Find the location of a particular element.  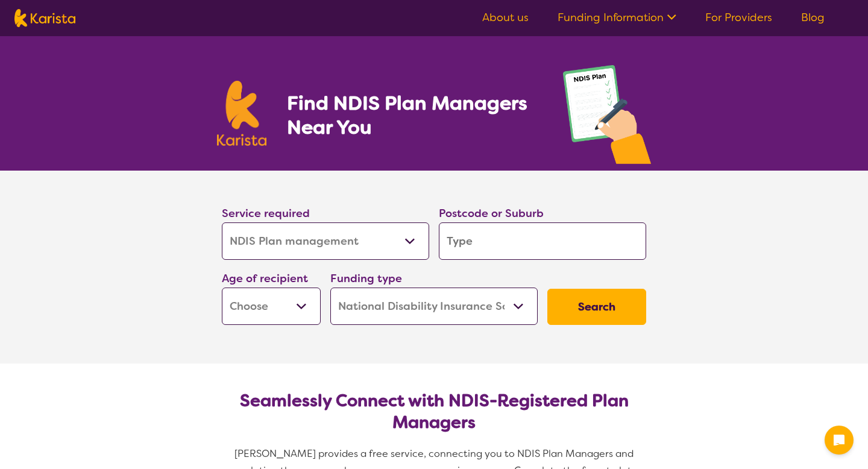

button: Search is located at coordinates (597, 307).